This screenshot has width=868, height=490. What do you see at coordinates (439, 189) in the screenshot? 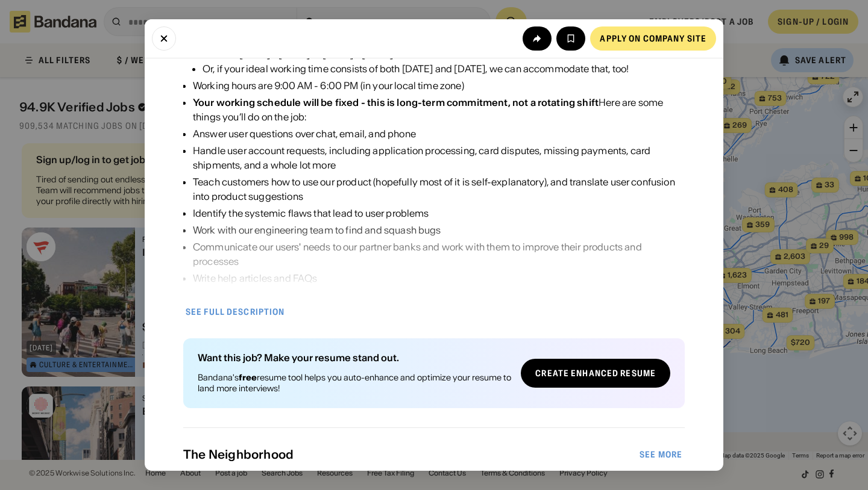
I see `div: Teach customers how to use our product (hopefully most of it is self-explanatory), and translate ...` at bounding box center [439, 189].